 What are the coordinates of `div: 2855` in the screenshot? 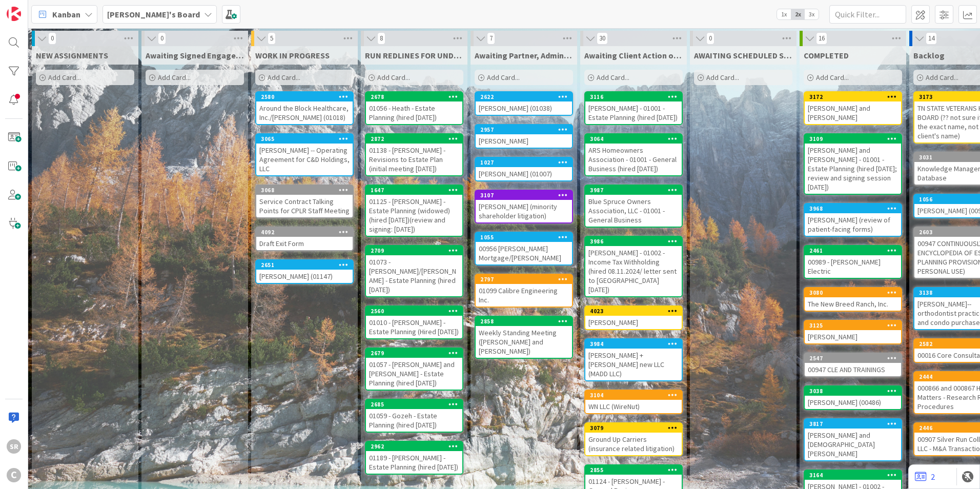 It's located at (633, 470).